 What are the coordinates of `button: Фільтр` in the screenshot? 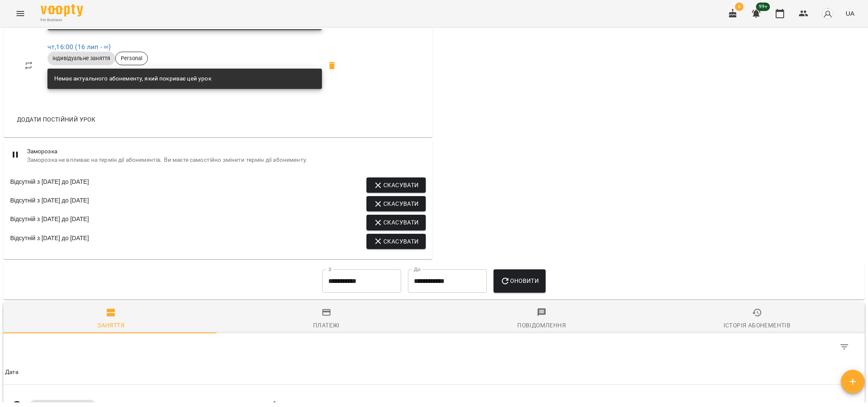 It's located at (844, 347).